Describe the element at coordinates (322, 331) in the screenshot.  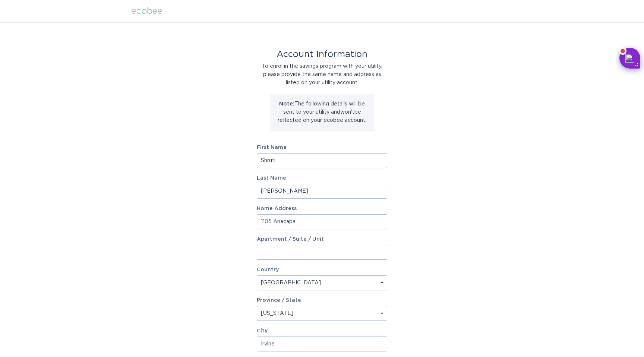
I see `label: City` at that location.